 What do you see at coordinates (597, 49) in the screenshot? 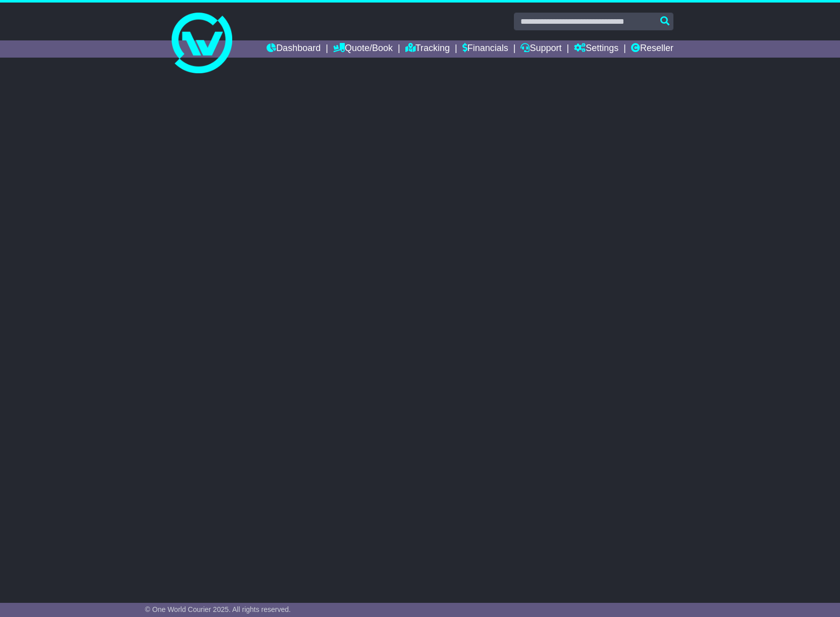
I see `a: Settings` at bounding box center [597, 49].